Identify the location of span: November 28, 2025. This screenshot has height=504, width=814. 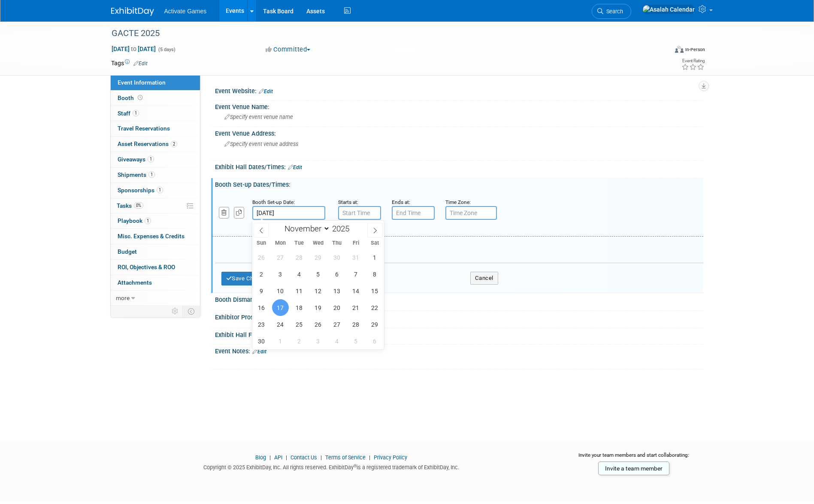
(356, 324).